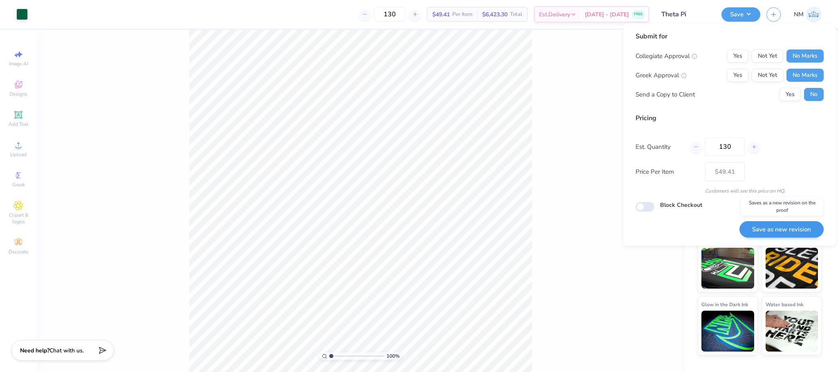 The width and height of the screenshot is (838, 372). What do you see at coordinates (393, 356) in the screenshot?
I see `span: 100 %` at bounding box center [393, 356].